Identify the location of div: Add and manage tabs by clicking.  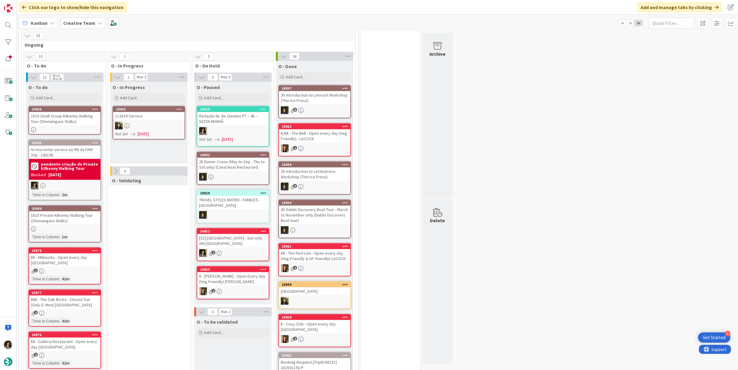
(680, 7).